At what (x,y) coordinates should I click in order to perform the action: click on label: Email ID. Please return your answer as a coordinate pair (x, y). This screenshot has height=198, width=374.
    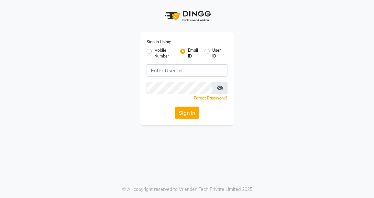
    Looking at the image, I should click on (193, 53).